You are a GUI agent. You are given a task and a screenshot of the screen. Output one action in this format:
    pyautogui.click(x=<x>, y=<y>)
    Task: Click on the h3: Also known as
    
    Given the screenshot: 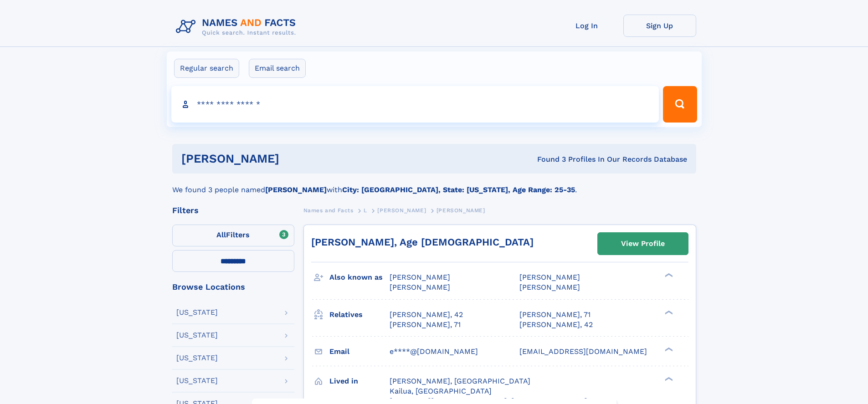 What is the action you would take?
    pyautogui.click(x=359, y=278)
    